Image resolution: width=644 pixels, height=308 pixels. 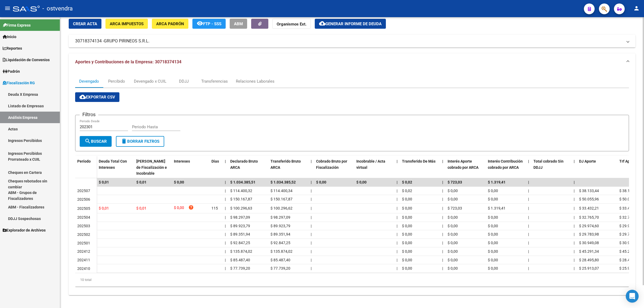 I want to click on datatable-header-cell: Deuda Total Con Intereses, so click(x=115, y=168).